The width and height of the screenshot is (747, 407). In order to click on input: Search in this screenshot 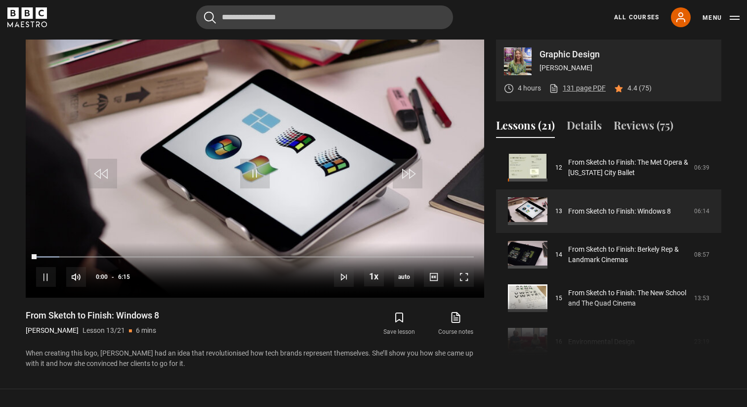, I will do `click(325, 17)`.